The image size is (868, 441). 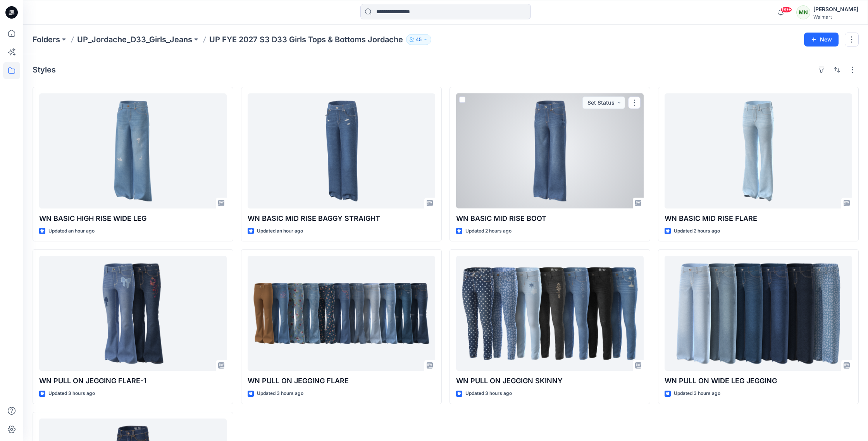 What do you see at coordinates (758, 313) in the screenshot?
I see `a: WN PULL ON WIDE LEG JEGGING` at bounding box center [758, 313].